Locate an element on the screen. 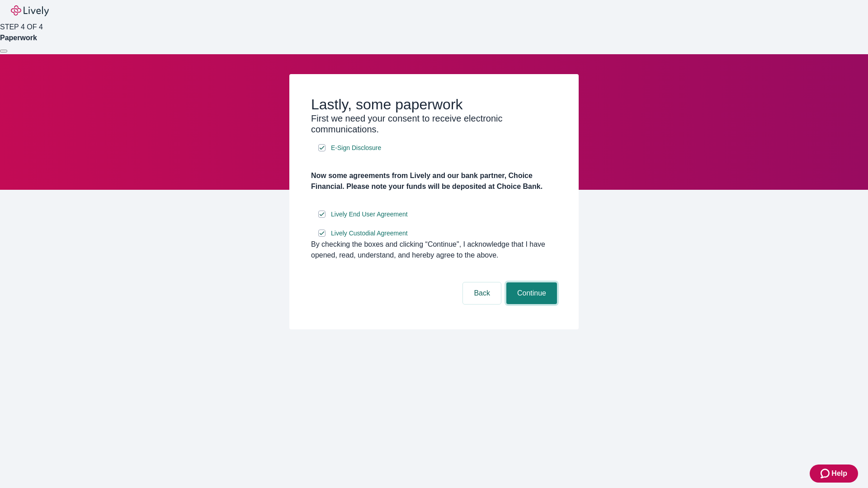 The width and height of the screenshot is (868, 488). button: Back is located at coordinates (482, 294).